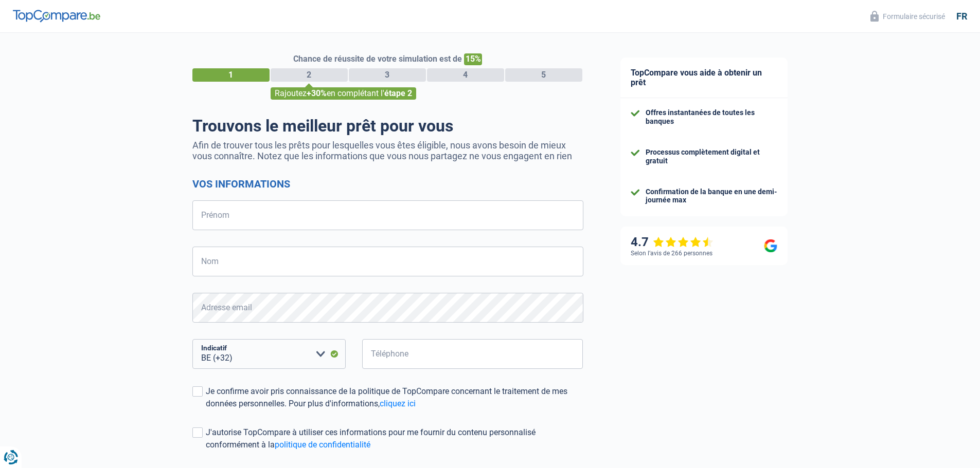  Describe the element at coordinates (398, 93) in the screenshot. I see `span: étape 2` at that location.